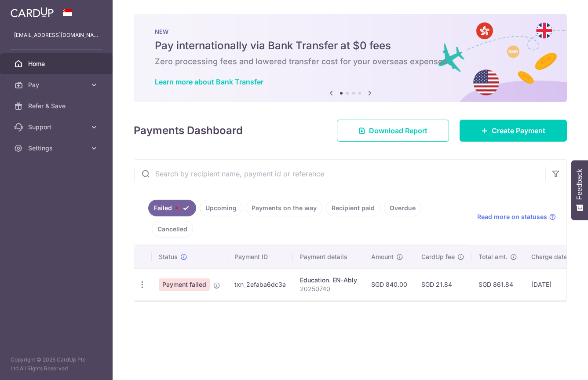  What do you see at coordinates (168, 257) in the screenshot?
I see `span: Status` at bounding box center [168, 257].